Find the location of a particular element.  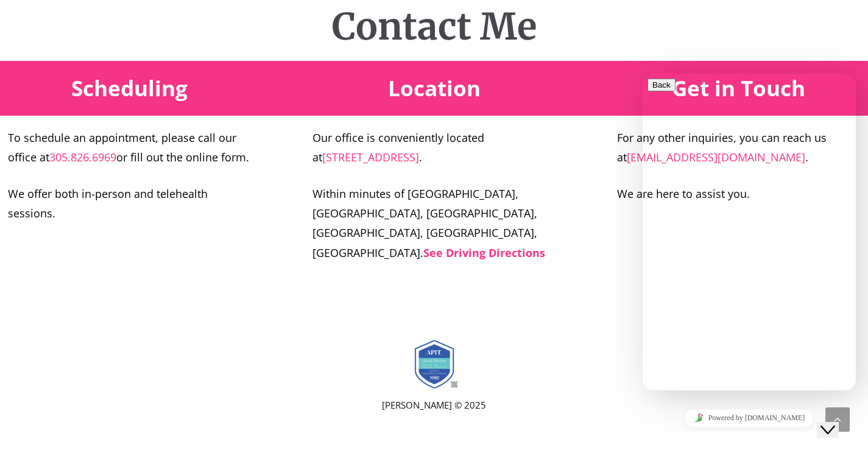

h2: Location is located at coordinates (435, 88).